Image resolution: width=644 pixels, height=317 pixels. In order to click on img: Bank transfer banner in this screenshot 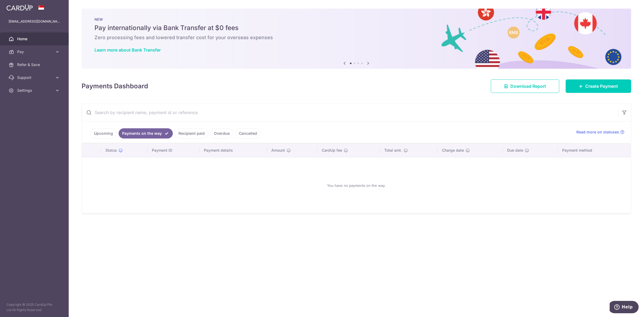, I will do `click(356, 38)`.